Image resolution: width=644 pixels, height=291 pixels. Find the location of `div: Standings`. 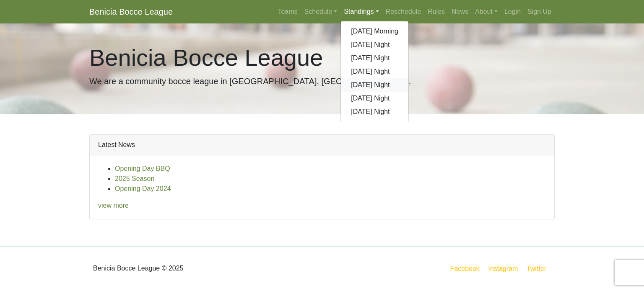

div: Standings is located at coordinates (374, 72).